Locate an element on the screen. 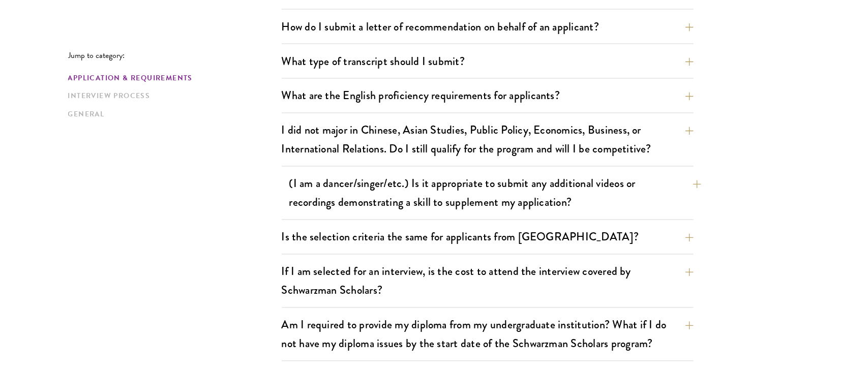 The width and height of the screenshot is (868, 370). a: Application & Requirements is located at coordinates (172, 78).